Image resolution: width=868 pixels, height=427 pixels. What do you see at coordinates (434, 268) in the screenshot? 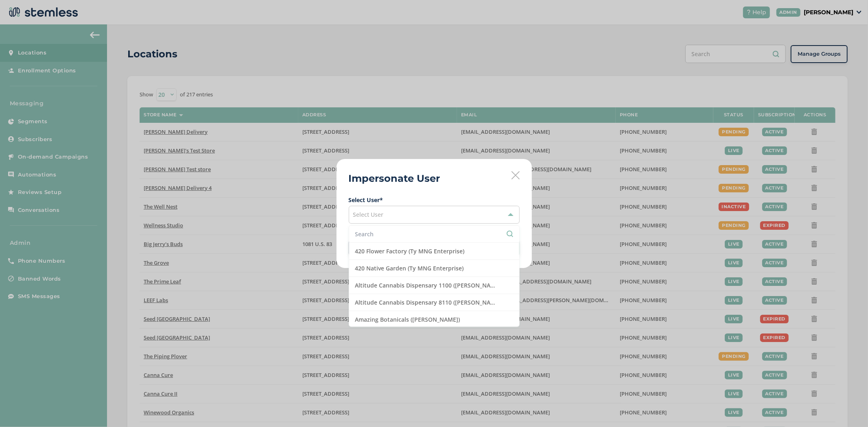
I see `li: 420 Native Garden (Ty MNG Enterprise)` at bounding box center [434, 268].